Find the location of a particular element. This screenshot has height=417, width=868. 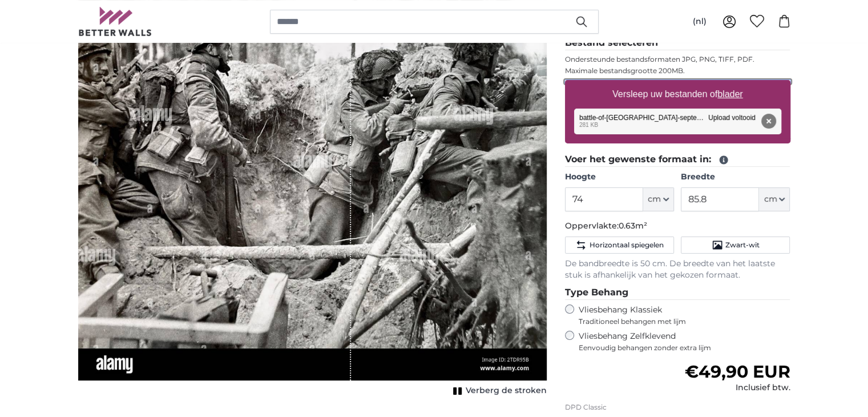

p: Maximale bestandsgrootte 200MB. is located at coordinates (677, 71).